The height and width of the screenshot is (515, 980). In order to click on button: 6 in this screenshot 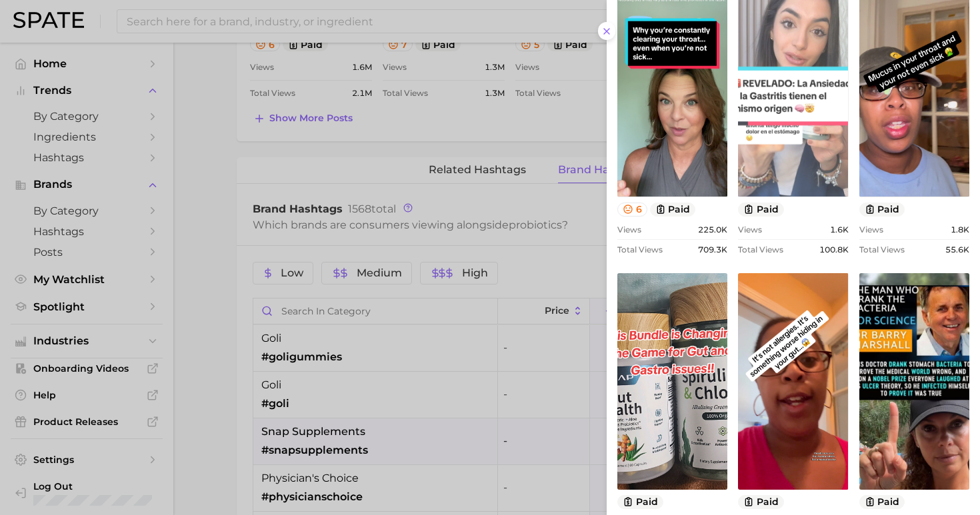, I will do `click(632, 209)`.